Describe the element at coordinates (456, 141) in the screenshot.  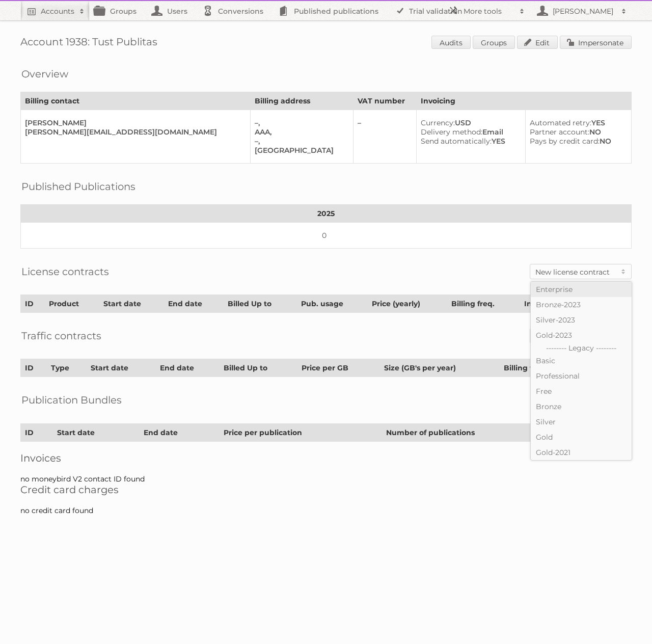
I see `span: Send automatically:` at that location.